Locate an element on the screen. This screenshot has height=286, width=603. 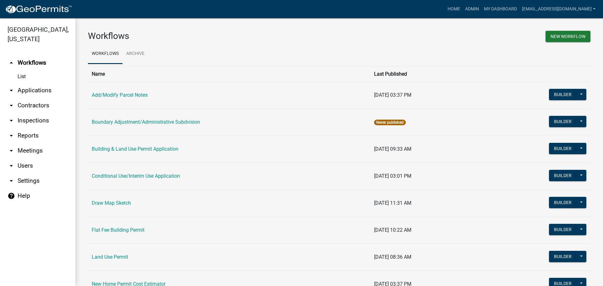
h3: Workflows is located at coordinates (211, 36).